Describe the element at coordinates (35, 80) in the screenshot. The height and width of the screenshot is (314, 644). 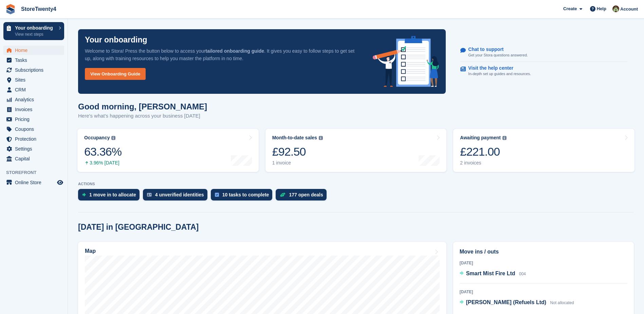
I see `span: Sites` at that location.